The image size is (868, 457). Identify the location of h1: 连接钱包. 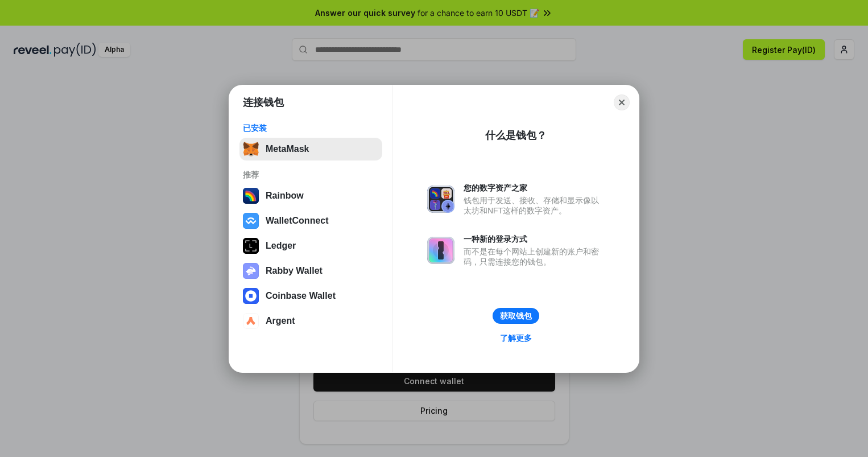
(263, 102).